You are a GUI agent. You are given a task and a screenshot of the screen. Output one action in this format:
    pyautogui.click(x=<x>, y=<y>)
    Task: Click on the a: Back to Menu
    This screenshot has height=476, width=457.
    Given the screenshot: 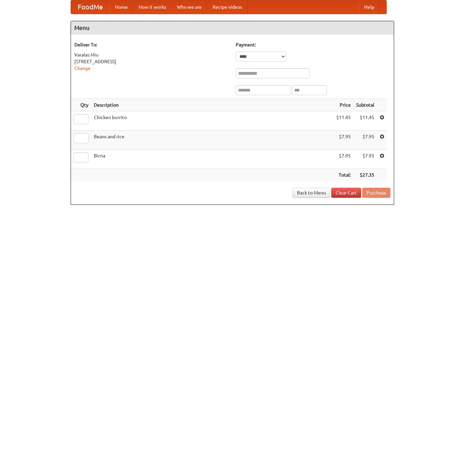 What is the action you would take?
    pyautogui.click(x=311, y=192)
    